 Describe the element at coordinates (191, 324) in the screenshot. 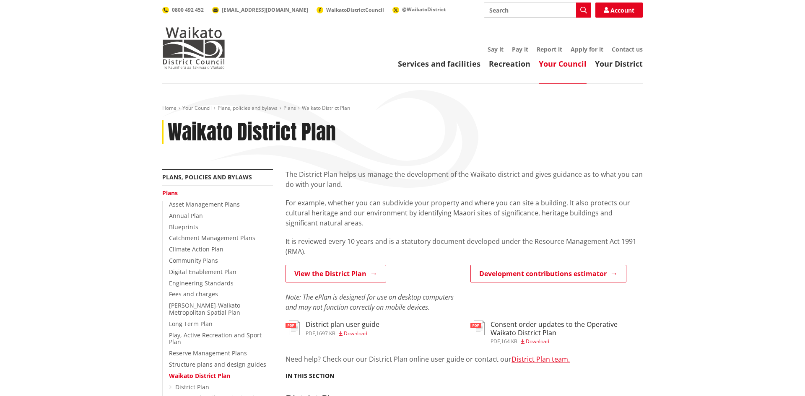

I see `a: Long Term Plan` at that location.